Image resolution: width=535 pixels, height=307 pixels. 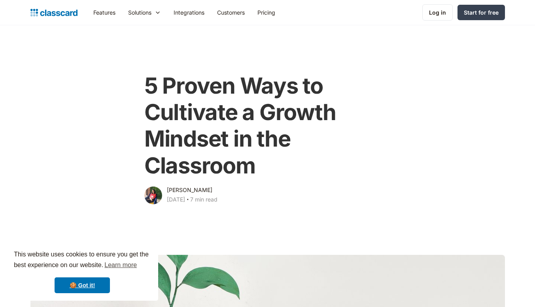 I want to click on a: Logo, so click(x=54, y=13).